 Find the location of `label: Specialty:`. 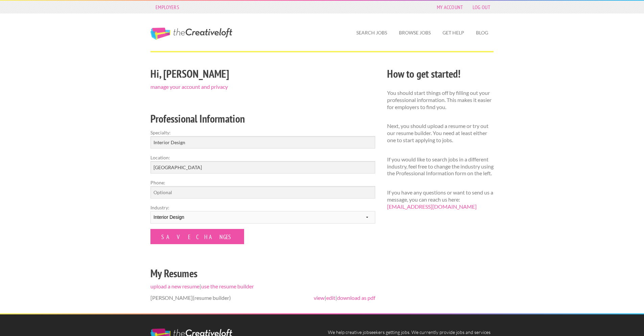

label: Specialty: is located at coordinates (263, 133).